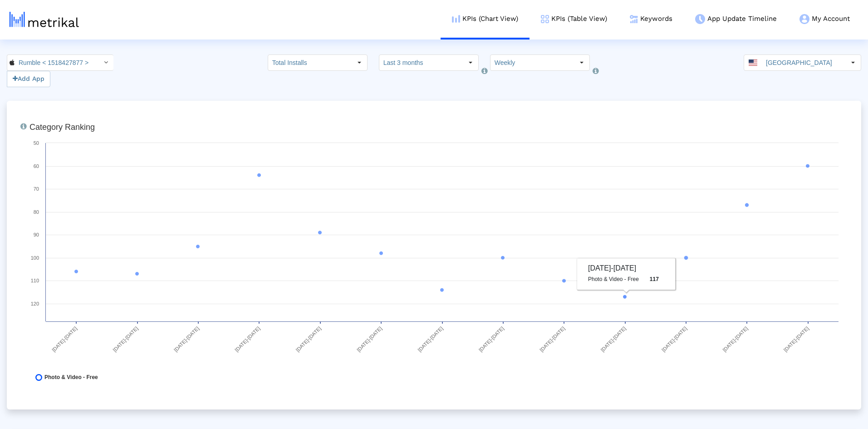 The image size is (868, 429). Describe the element at coordinates (62, 127) in the screenshot. I see `tspan: Category Ranking` at that location.